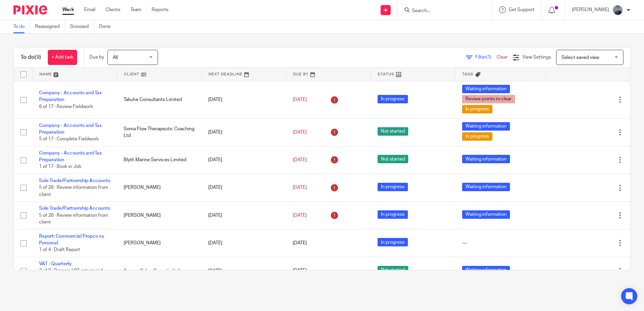 This screenshot has width=644, height=311. I want to click on input: Search, so click(442, 11).